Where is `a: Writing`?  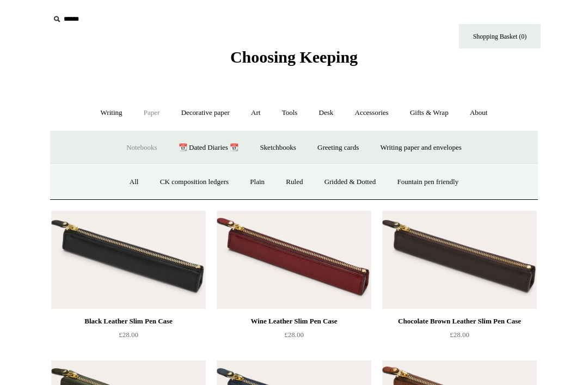
a: Writing is located at coordinates (111, 113).